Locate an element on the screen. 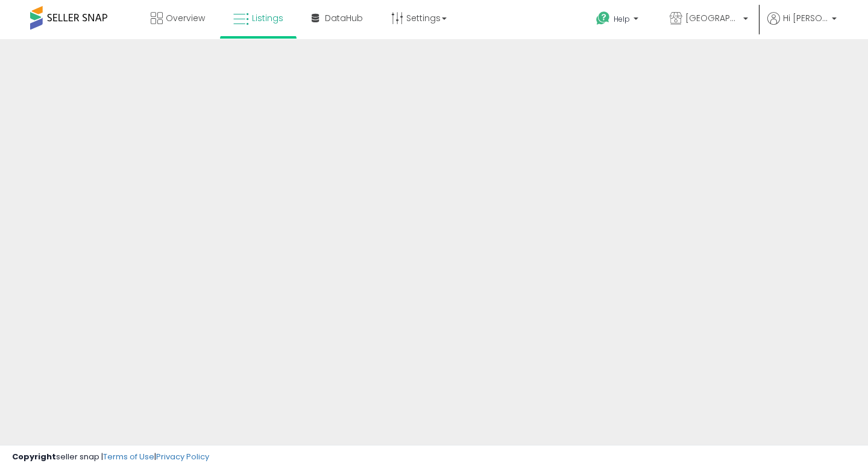 The image size is (868, 469). span: Listings is located at coordinates (267, 18).